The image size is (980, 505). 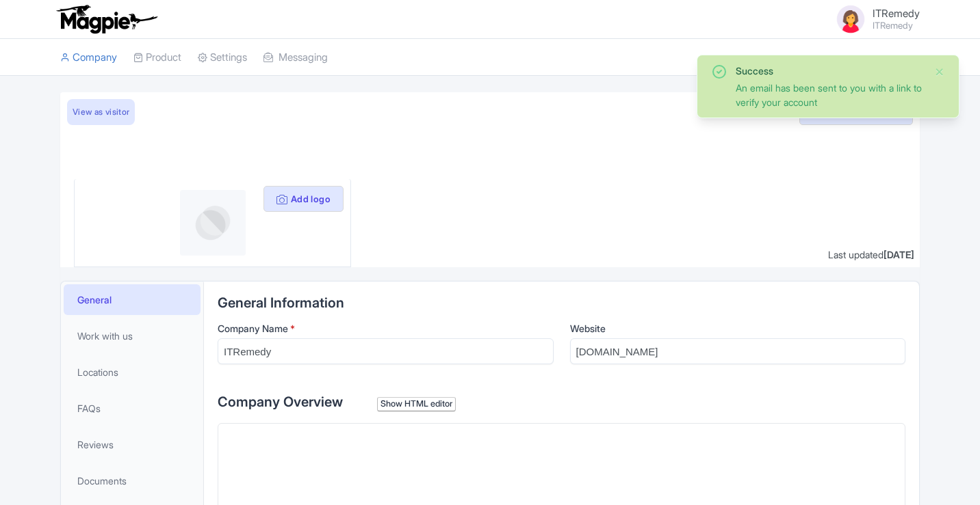 What do you see at coordinates (416, 404) in the screenshot?
I see `div: Show HTML editor` at bounding box center [416, 404].